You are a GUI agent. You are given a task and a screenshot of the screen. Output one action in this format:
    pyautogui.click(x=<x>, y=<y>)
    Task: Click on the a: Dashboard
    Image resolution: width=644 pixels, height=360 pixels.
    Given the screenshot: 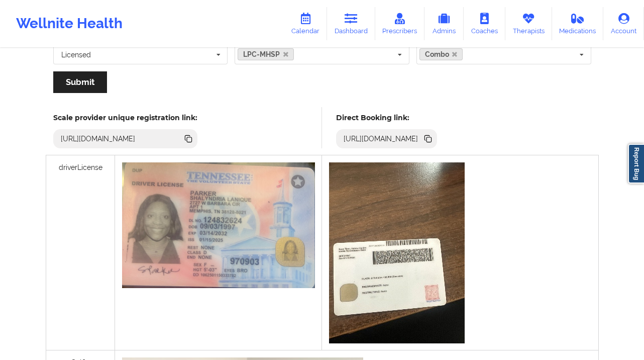 What is the action you would take?
    pyautogui.click(x=351, y=23)
    